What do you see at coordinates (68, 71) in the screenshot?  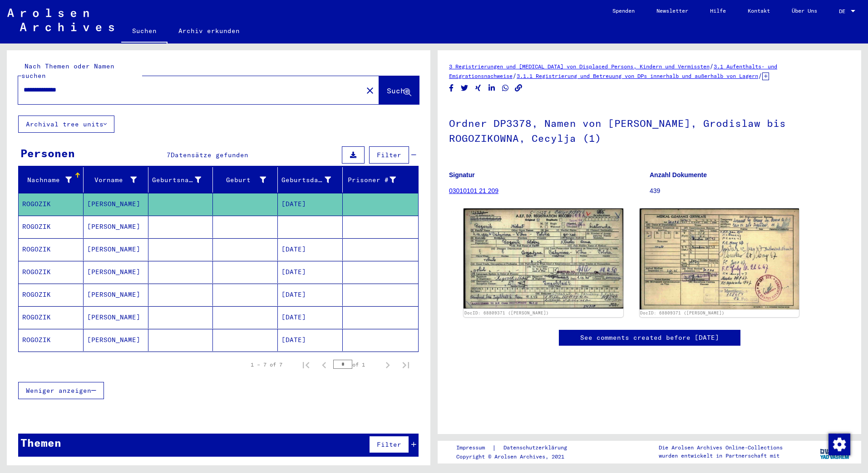 I see `mat-label: Nach Themen oder Namen suchen` at bounding box center [68, 71].